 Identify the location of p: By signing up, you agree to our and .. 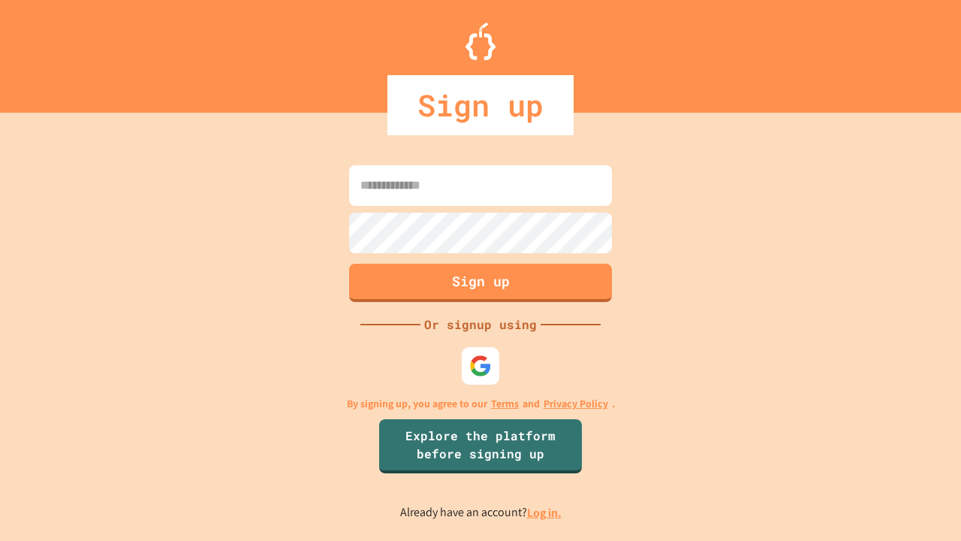
(481, 403).